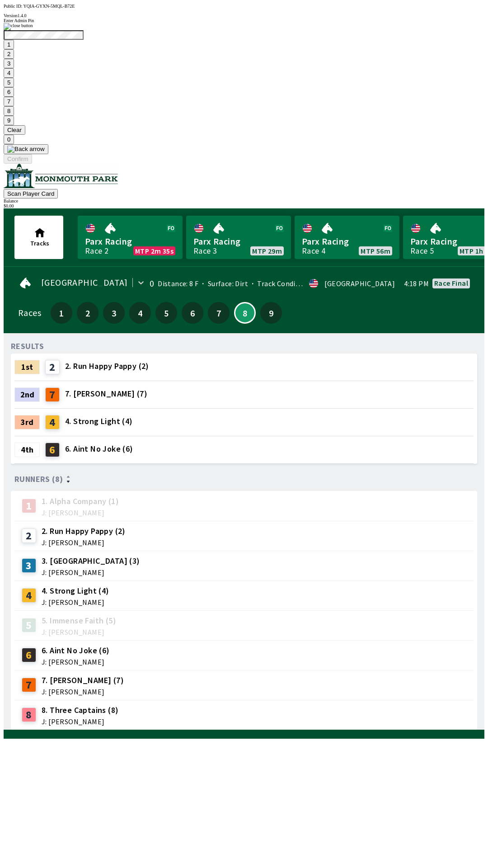  I want to click on div: 2nd, so click(27, 395).